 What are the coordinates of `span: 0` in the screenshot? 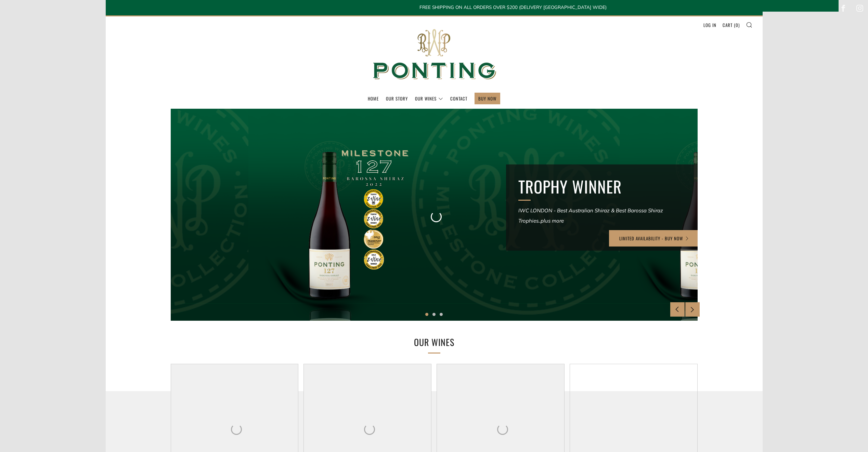 It's located at (737, 25).